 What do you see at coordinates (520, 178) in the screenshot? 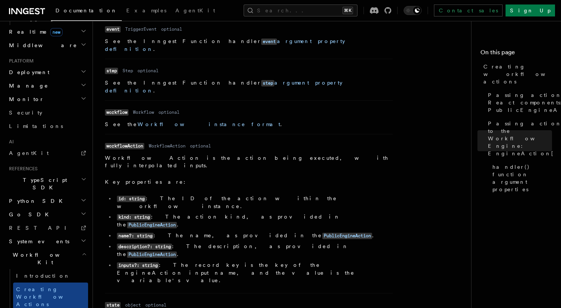
I see `a: handler() function argument properties` at bounding box center [520, 178].